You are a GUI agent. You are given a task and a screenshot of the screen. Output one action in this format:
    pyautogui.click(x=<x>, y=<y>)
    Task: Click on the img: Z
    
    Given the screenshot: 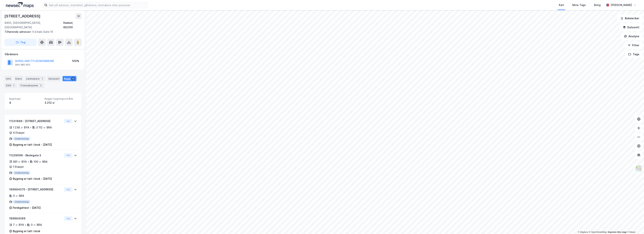 What is the action you would take?
    pyautogui.click(x=639, y=169)
    